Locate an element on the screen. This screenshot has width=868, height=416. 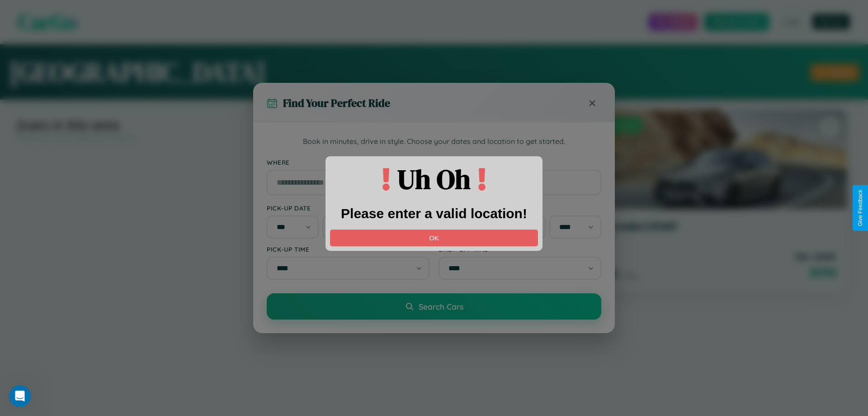
p: Book in minutes, drive in style. Choose your dates and location to get started. is located at coordinates (434, 142).